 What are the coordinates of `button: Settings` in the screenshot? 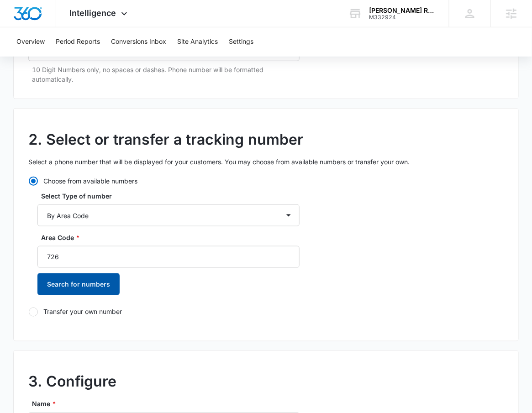 It's located at (241, 42).